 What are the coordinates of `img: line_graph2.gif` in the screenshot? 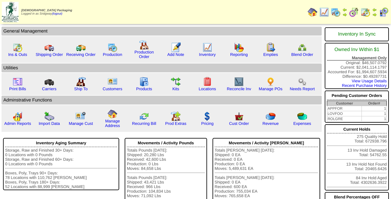 It's located at (239, 82).